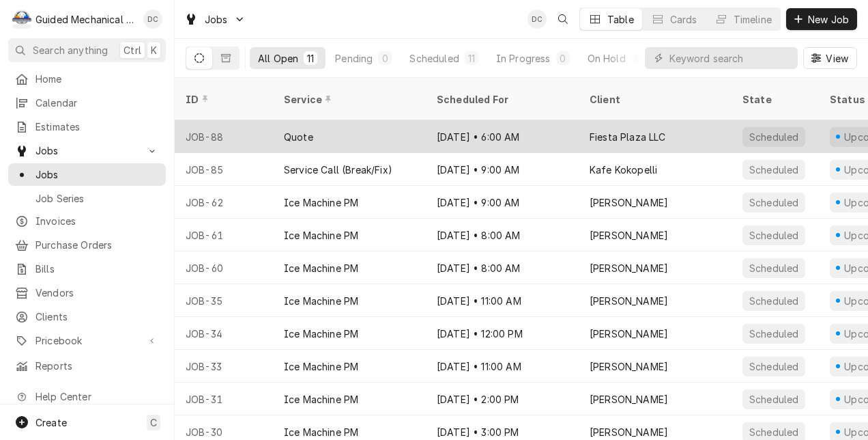  What do you see at coordinates (132, 50) in the screenshot?
I see `span: Ctrl` at bounding box center [132, 50].